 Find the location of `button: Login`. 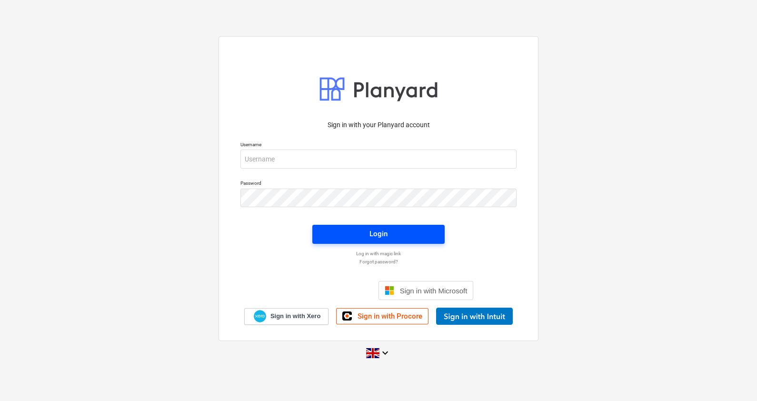

button: Login is located at coordinates (379, 234).